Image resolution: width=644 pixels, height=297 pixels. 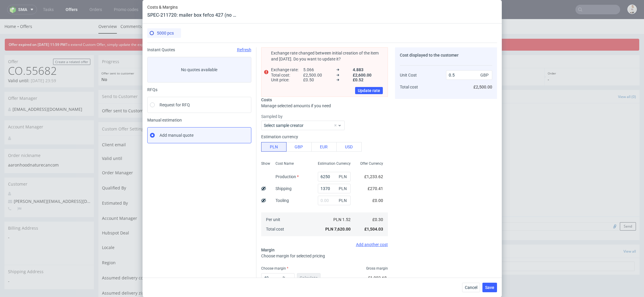 I want to click on span: 4.883, so click(x=368, y=70).